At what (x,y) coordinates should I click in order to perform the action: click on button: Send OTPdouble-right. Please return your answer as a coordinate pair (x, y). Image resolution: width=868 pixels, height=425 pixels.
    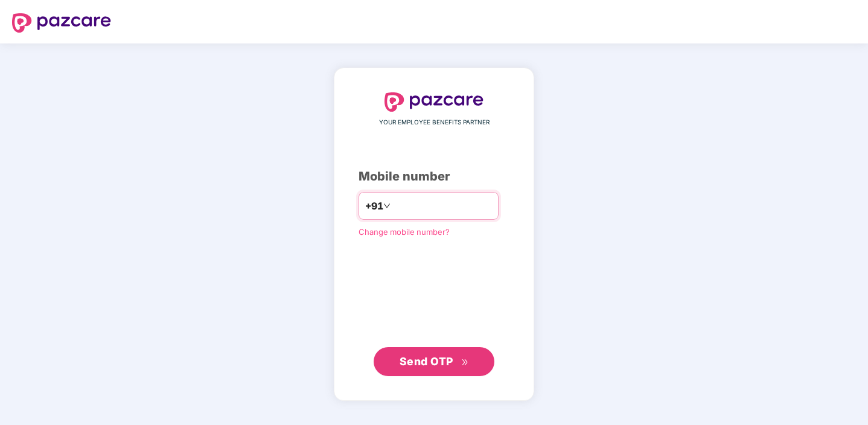
    Looking at the image, I should click on (434, 362).